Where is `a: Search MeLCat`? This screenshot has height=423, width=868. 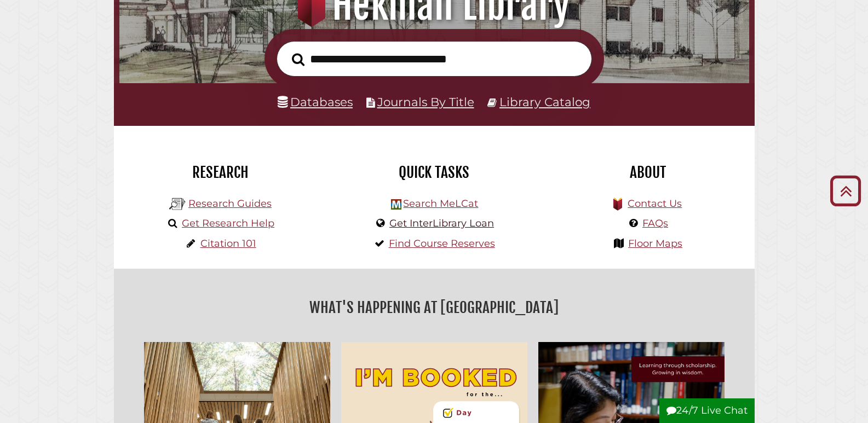 a: Search MeLCat is located at coordinates (440, 204).